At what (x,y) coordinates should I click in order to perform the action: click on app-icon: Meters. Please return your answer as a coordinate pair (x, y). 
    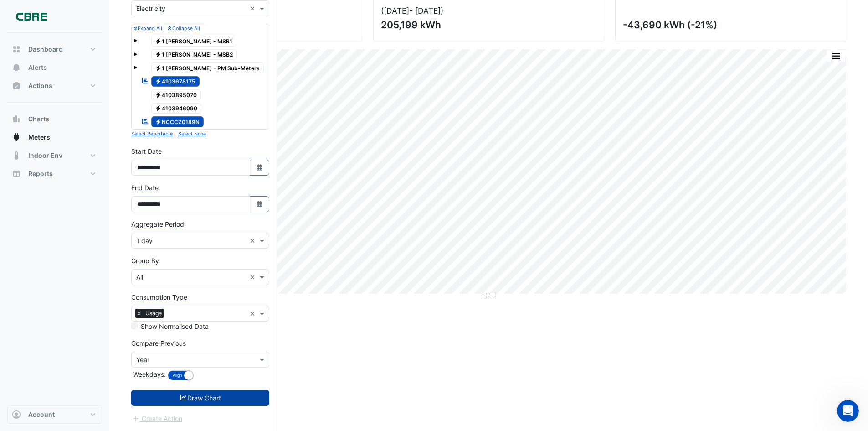
    Looking at the image, I should click on (17, 137).